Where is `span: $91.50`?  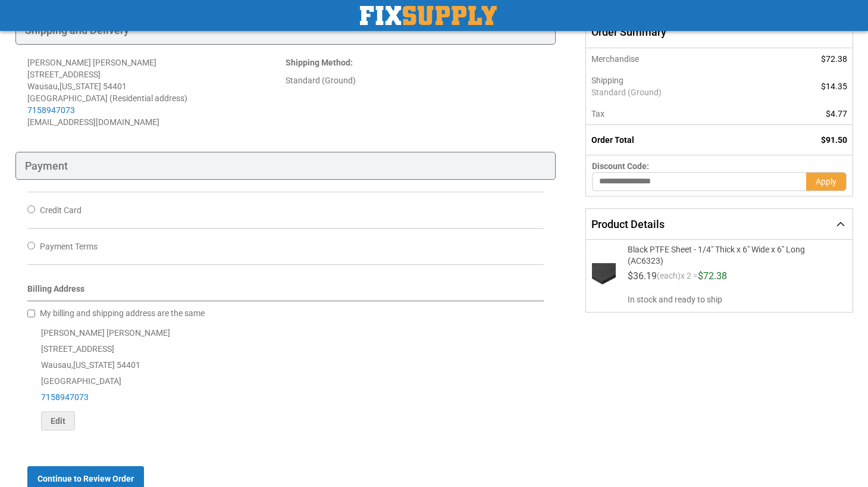
span: $91.50 is located at coordinates (834, 140).